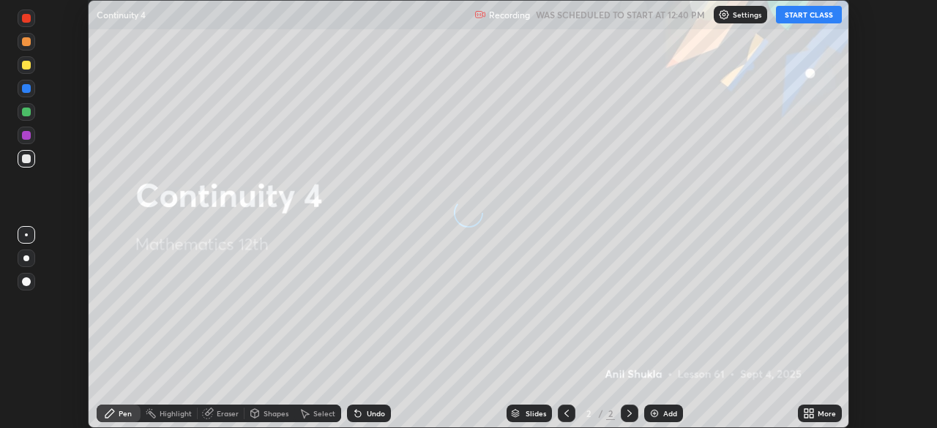 The height and width of the screenshot is (428, 937). Describe the element at coordinates (826, 413) in the screenshot. I see `div: More` at that location.